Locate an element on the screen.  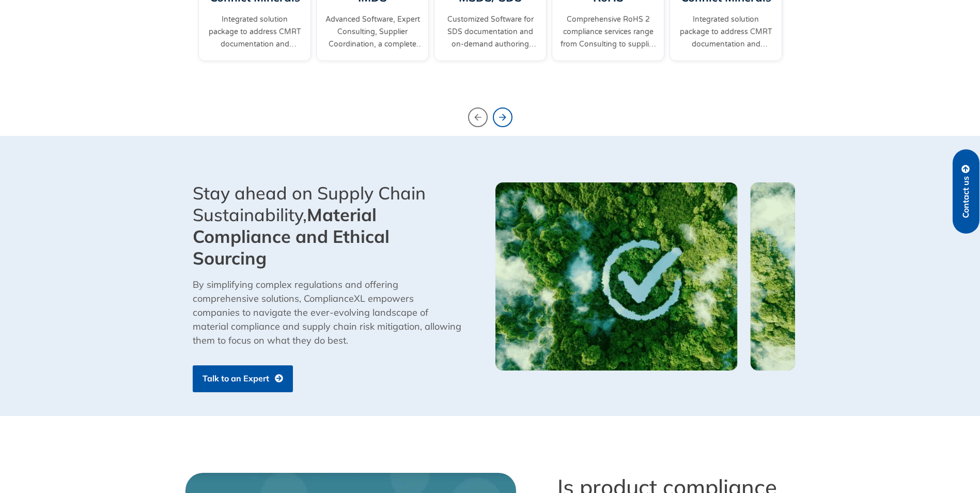
span: Talk to an Expert is located at coordinates (235, 379).